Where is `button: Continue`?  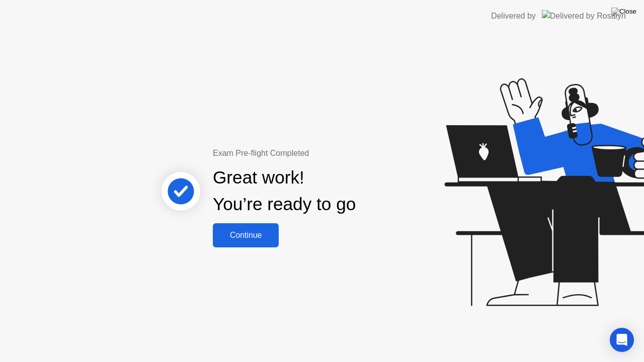
button: Continue is located at coordinates (246, 235).